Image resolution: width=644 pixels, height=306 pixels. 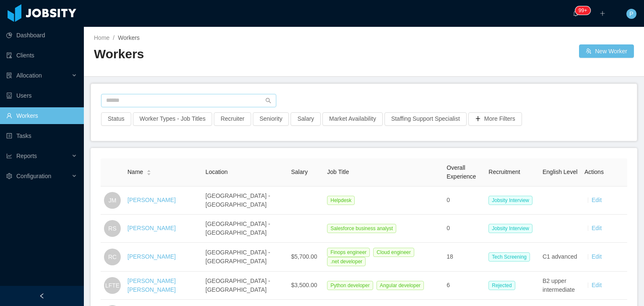 I want to click on h2: Workers, so click(x=229, y=54).